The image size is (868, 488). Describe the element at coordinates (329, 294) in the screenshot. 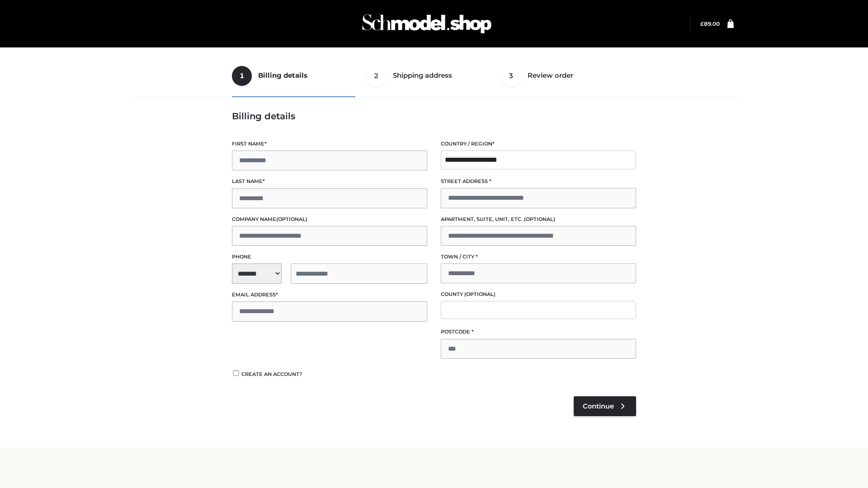

I see `label: Email address` at that location.